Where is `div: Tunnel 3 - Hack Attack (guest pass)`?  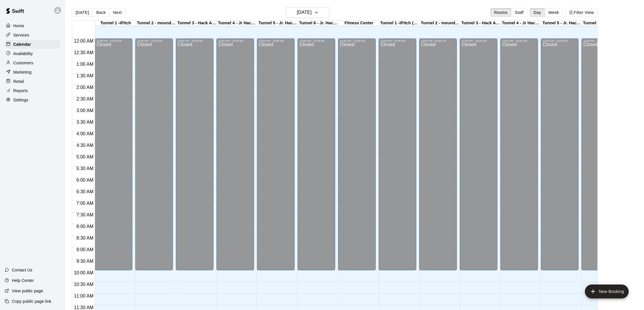 div: Tunnel 3 - Hack Attack (guest pass) is located at coordinates (480, 23).